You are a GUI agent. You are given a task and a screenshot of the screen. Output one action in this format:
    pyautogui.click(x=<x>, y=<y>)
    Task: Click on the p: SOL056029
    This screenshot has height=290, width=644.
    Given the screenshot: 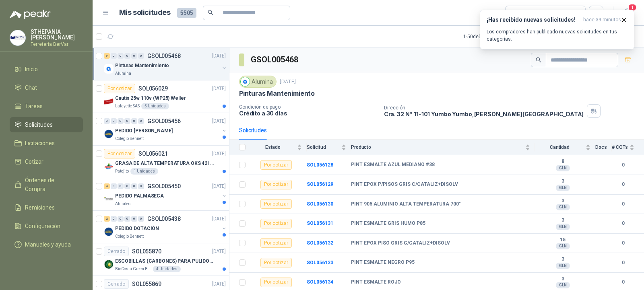 What is the action you would take?
    pyautogui.click(x=153, y=89)
    